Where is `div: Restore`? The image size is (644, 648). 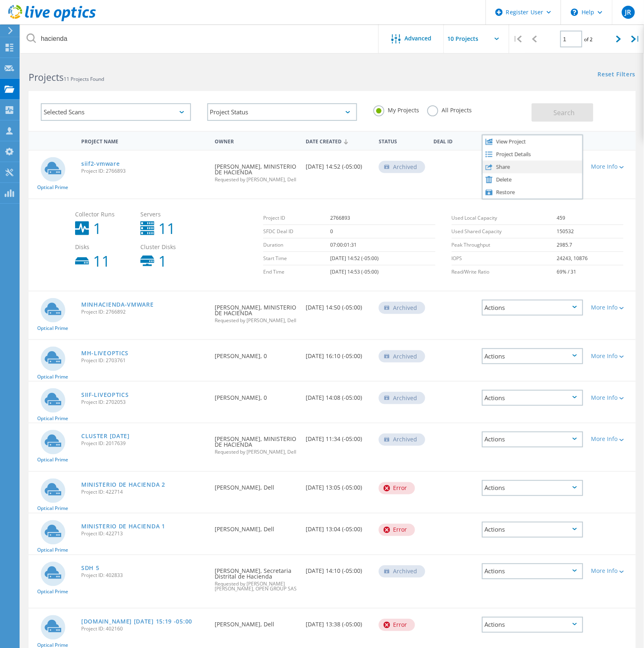 div: Restore is located at coordinates (533, 192).